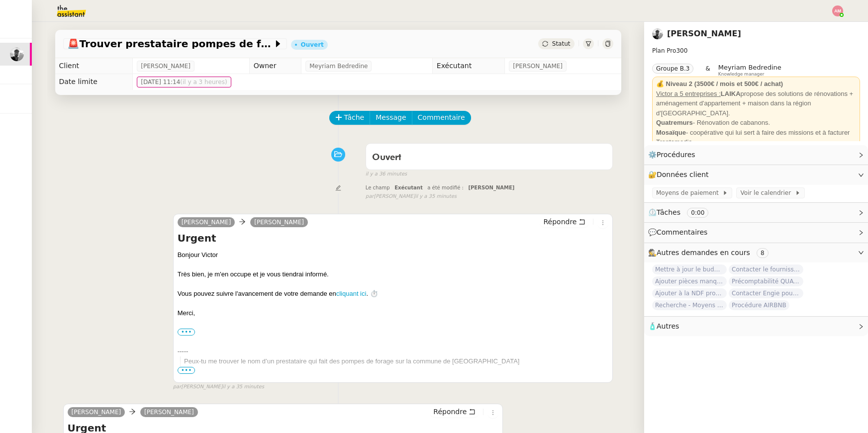 The image size is (868, 433). What do you see at coordinates (756, 232) in the screenshot?
I see `div: 💬Commentaires` at bounding box center [756, 232].